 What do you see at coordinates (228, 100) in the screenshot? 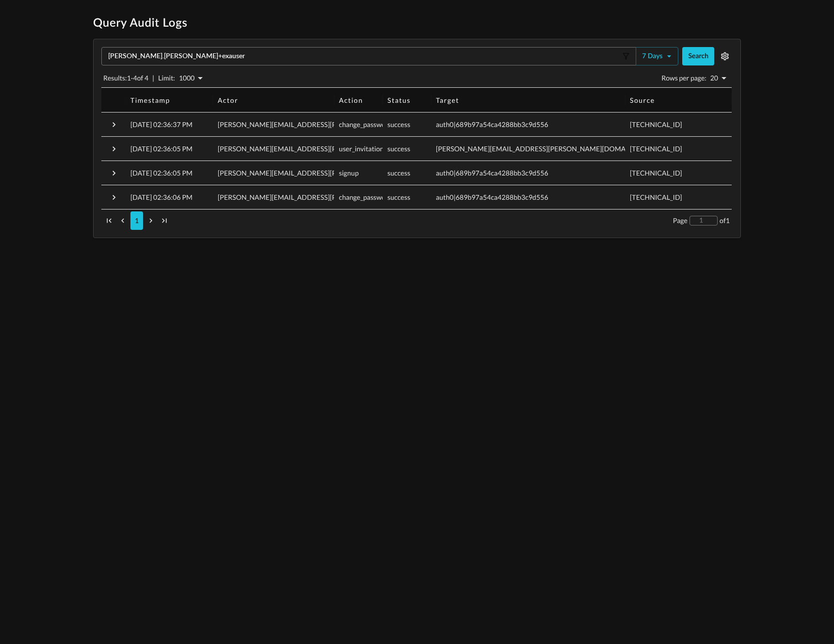
I see `div: Actor` at bounding box center [228, 100].